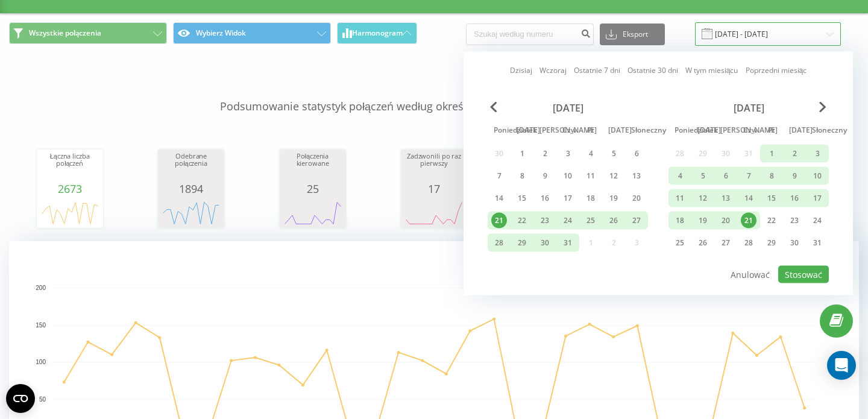 Image resolution: width=868 pixels, height=419 pixels. Describe the element at coordinates (703, 176) in the screenshot. I see `div: Wtorek, 5 sierpnia 2025 r.` at that location.